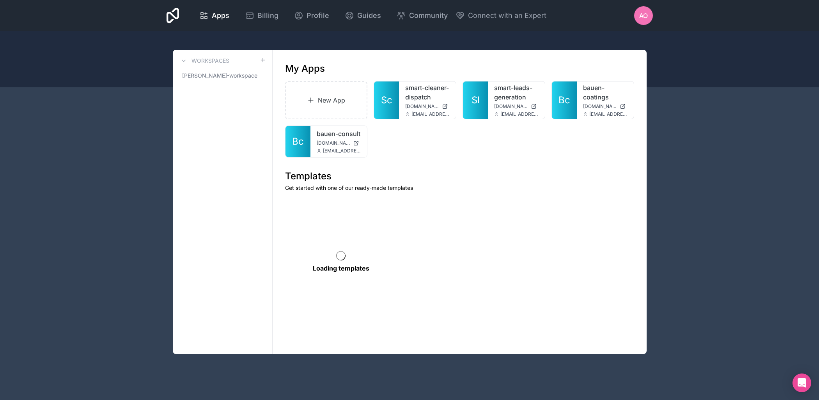 Image resolution: width=819 pixels, height=400 pixels. Describe the element at coordinates (422, 16) in the screenshot. I see `a: Community` at that location.